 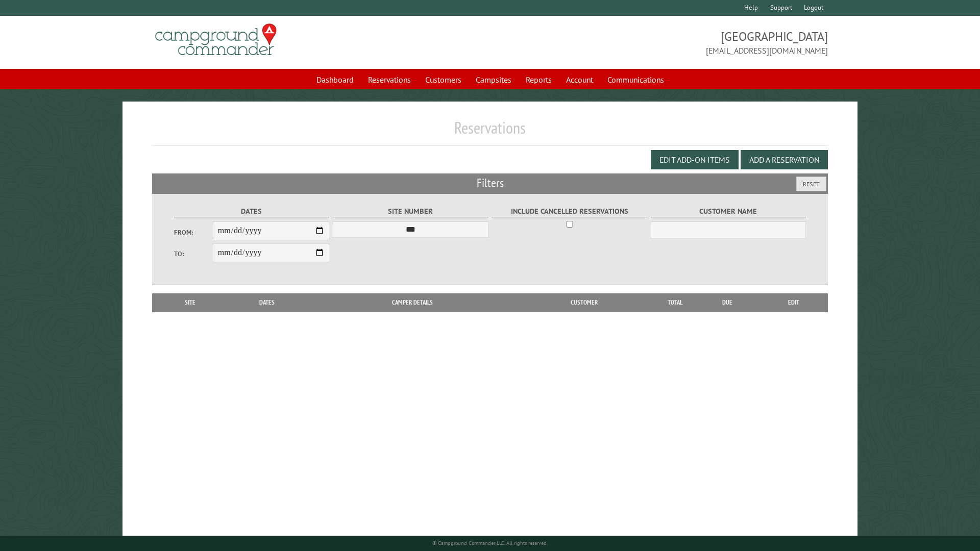 I want to click on th: Site, so click(x=190, y=303).